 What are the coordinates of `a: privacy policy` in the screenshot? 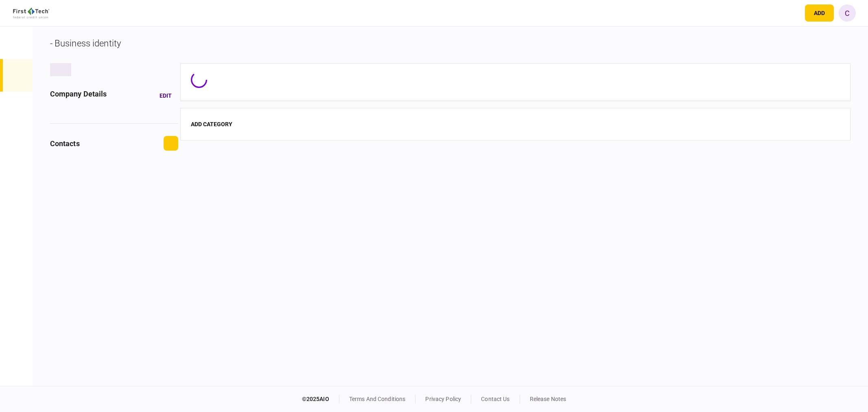 It's located at (443, 399).